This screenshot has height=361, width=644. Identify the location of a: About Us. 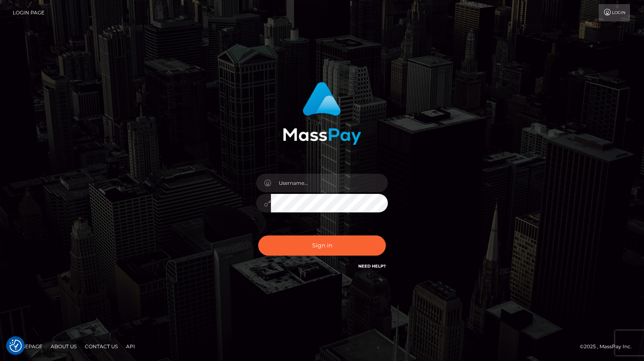
(63, 346).